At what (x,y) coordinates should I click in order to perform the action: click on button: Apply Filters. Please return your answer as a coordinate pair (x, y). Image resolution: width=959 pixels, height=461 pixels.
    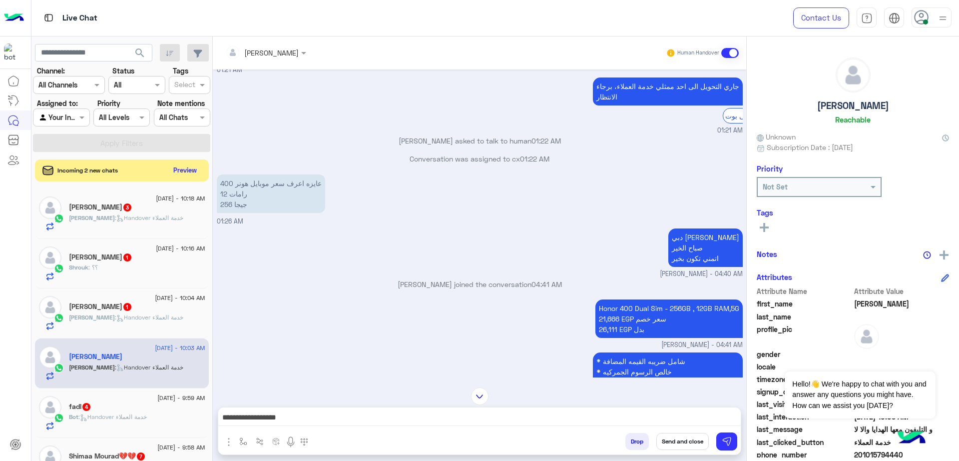
    Looking at the image, I should click on (121, 143).